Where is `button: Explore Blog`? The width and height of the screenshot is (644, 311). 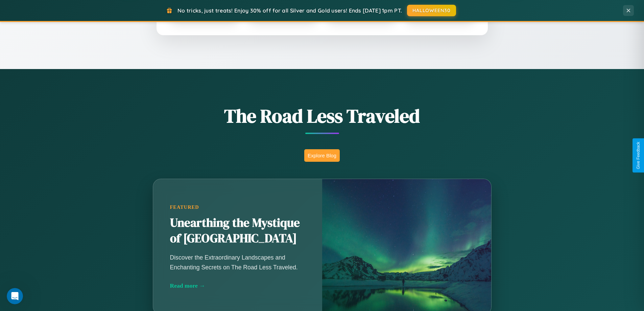
button: Explore Blog is located at coordinates (322, 155).